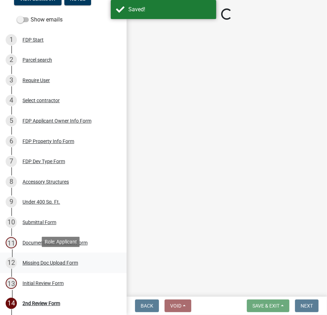 This screenshot has width=327, height=315. What do you see at coordinates (11, 202) in the screenshot?
I see `div: 9` at bounding box center [11, 202].